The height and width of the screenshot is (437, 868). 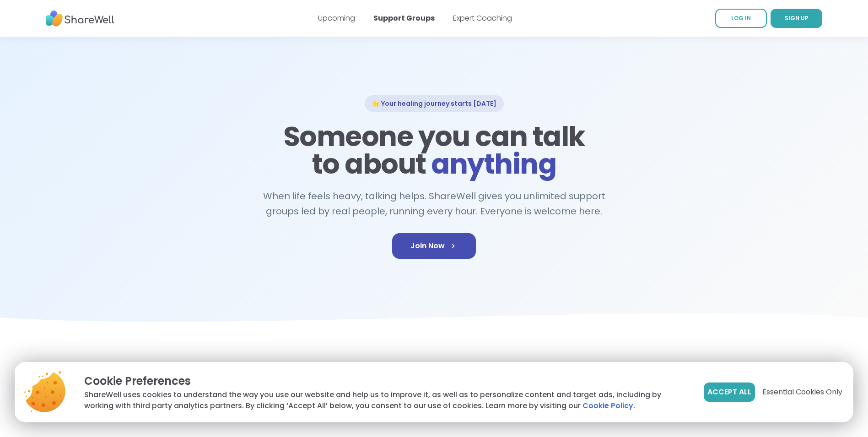 What do you see at coordinates (336, 18) in the screenshot?
I see `a: Upcoming` at bounding box center [336, 18].